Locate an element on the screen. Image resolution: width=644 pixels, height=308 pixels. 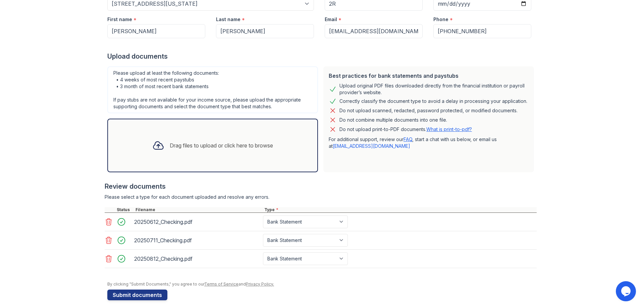
button: Submit documents is located at coordinates (137, 295).